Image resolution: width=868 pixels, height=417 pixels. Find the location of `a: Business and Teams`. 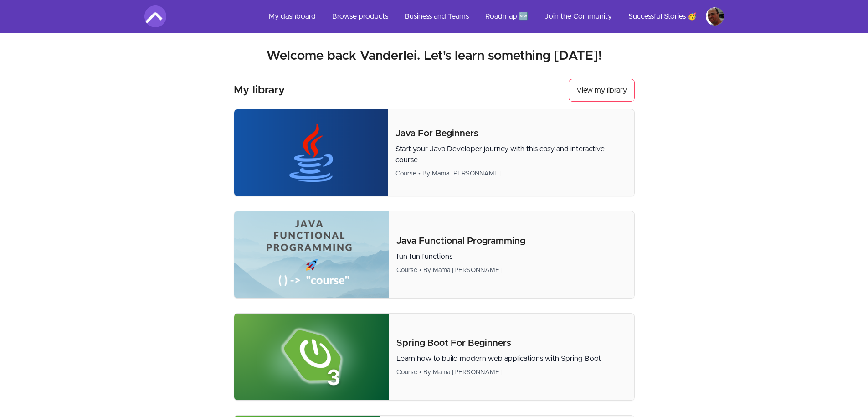

a: Business and Teams is located at coordinates (436, 16).